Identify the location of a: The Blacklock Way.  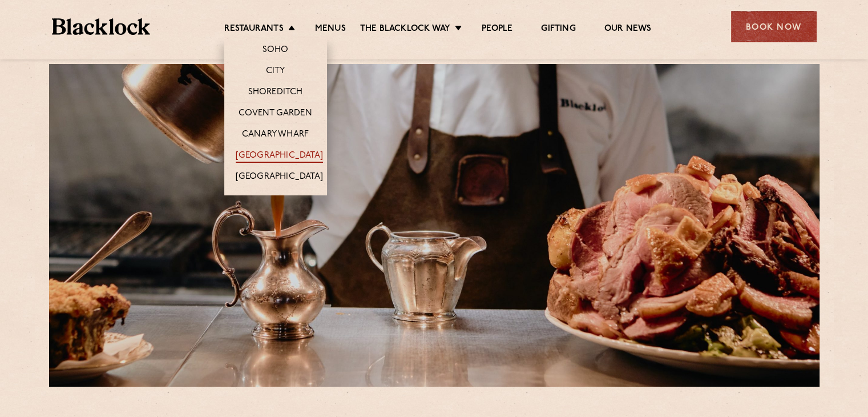
(405, 29).